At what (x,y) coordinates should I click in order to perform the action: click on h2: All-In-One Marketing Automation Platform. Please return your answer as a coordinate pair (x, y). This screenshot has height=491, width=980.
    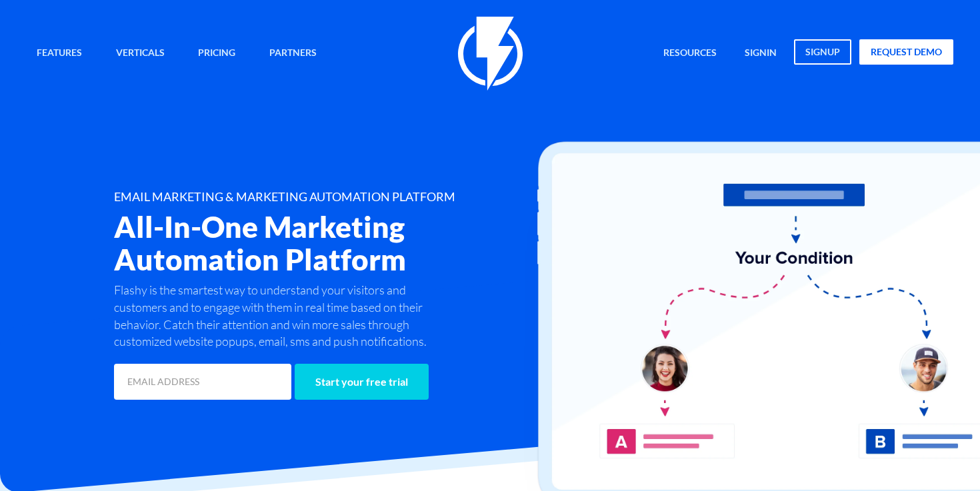
    Looking at the image, I should click on (335, 243).